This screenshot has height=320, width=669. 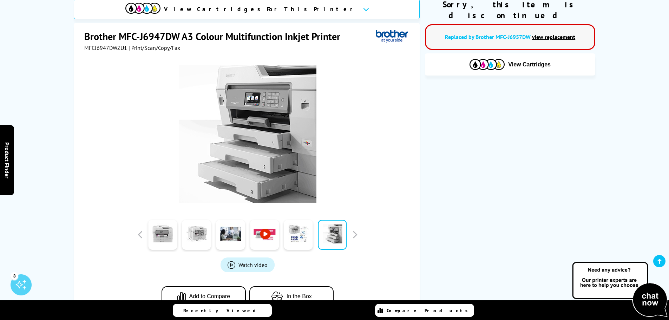 What do you see at coordinates (291, 296) in the screenshot?
I see `button: In the Box` at bounding box center [291, 296].